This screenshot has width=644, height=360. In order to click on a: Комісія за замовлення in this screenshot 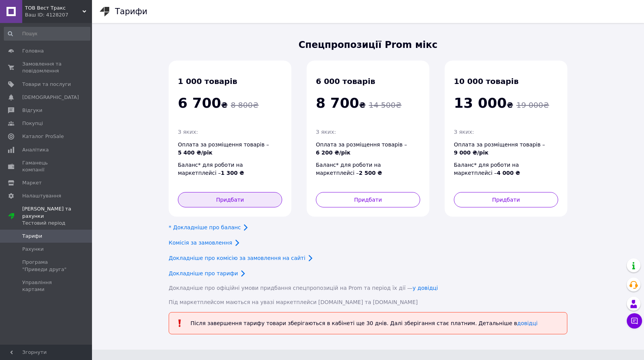, I will do `click(201, 243)`.